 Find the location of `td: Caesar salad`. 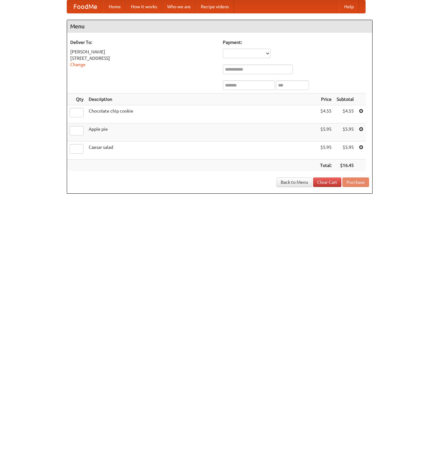

td: Caesar salad is located at coordinates (202, 150).